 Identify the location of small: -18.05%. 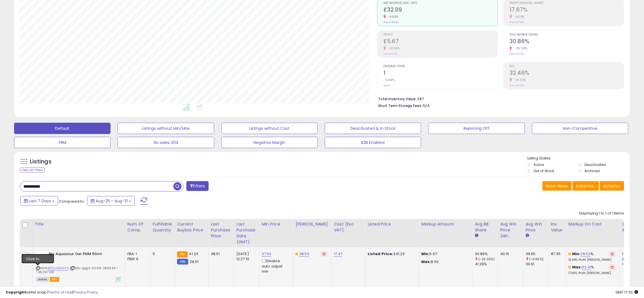
(519, 80).